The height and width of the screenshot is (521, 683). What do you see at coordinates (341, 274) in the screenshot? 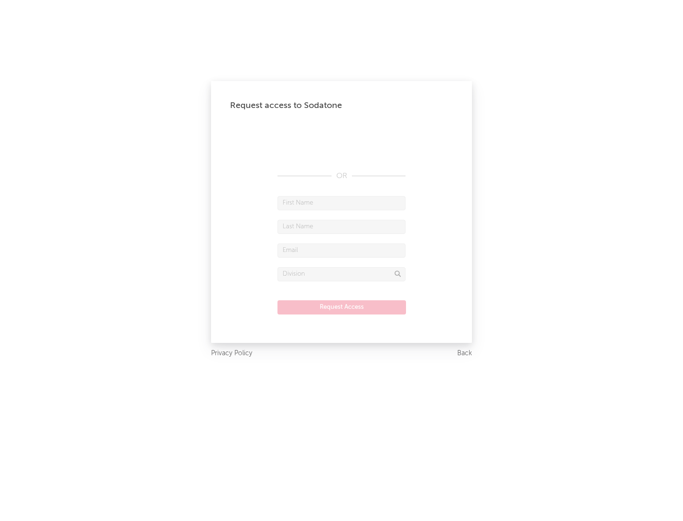
I see `input: Division` at bounding box center [341, 274].